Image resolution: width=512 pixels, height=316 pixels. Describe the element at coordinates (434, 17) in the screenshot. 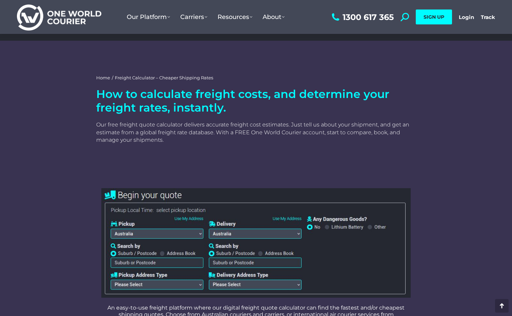

I see `a: SIGN UP` at that location.